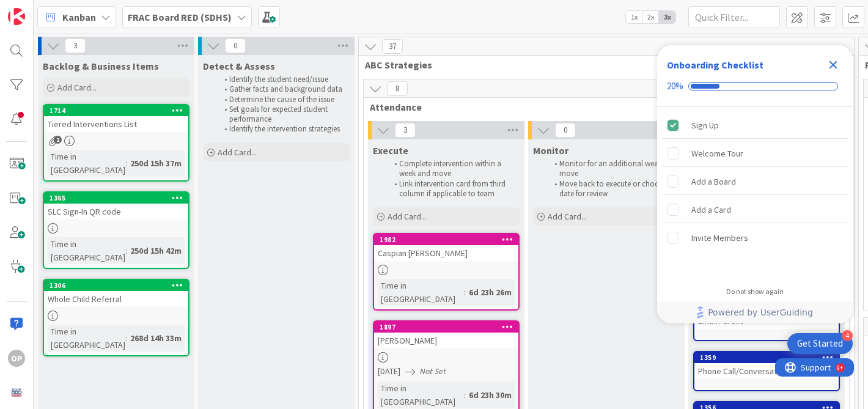 Image resolution: width=868 pixels, height=409 pixels. What do you see at coordinates (565, 130) in the screenshot?
I see `span: 0` at bounding box center [565, 130].